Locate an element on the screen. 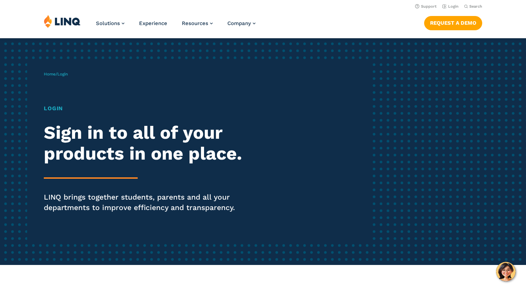 The image size is (526, 290). span: Experience is located at coordinates (153, 23).